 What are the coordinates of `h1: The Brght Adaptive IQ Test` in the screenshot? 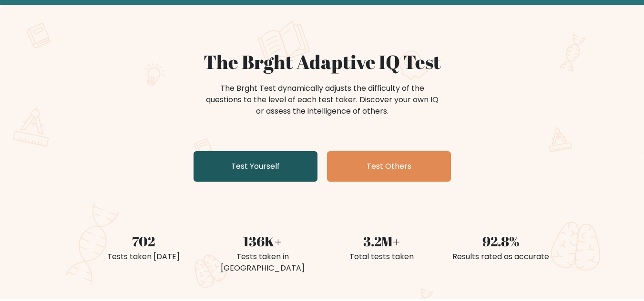 It's located at (322, 62).